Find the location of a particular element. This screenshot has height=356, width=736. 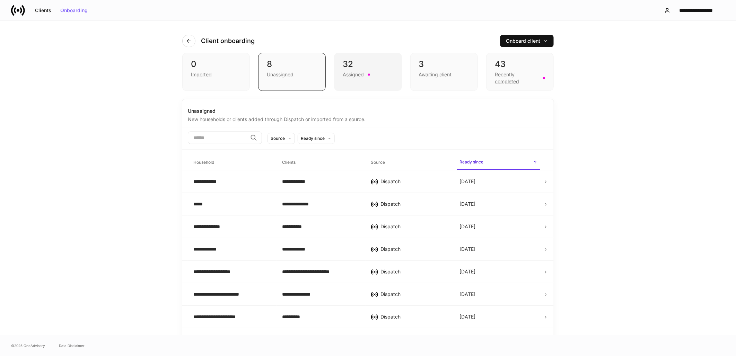

span: © 2025 OneAdvisory is located at coordinates (28, 345).